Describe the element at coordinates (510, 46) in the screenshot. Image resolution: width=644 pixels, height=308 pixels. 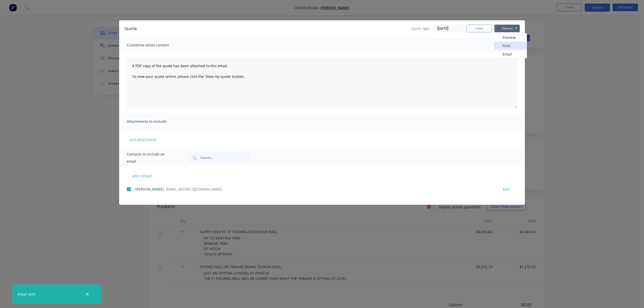
I see `button: Print` at that location.